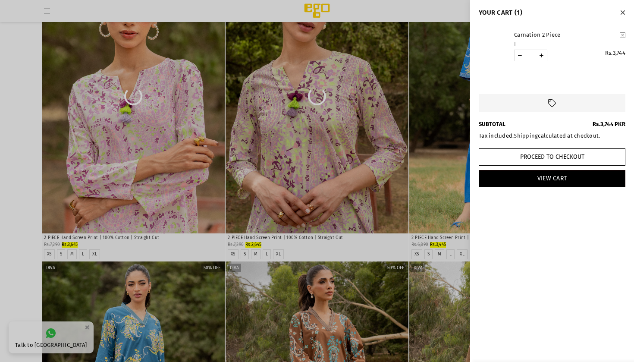  Describe the element at coordinates (492, 124) in the screenshot. I see `b: SUBTOTAL` at that location.